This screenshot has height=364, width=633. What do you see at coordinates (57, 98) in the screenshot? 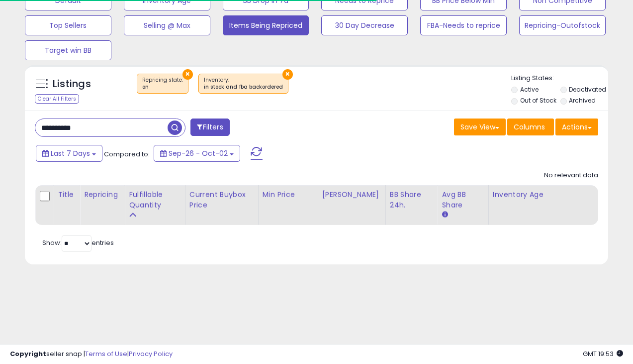
I see `div: Clear All Filters` at bounding box center [57, 98].